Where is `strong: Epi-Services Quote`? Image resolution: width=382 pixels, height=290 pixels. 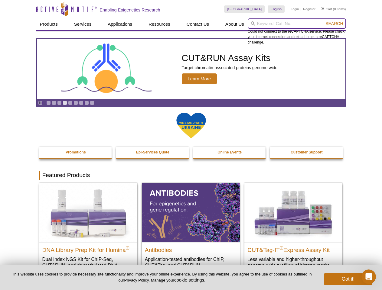 strong: Epi-Services Quote is located at coordinates (153, 152).